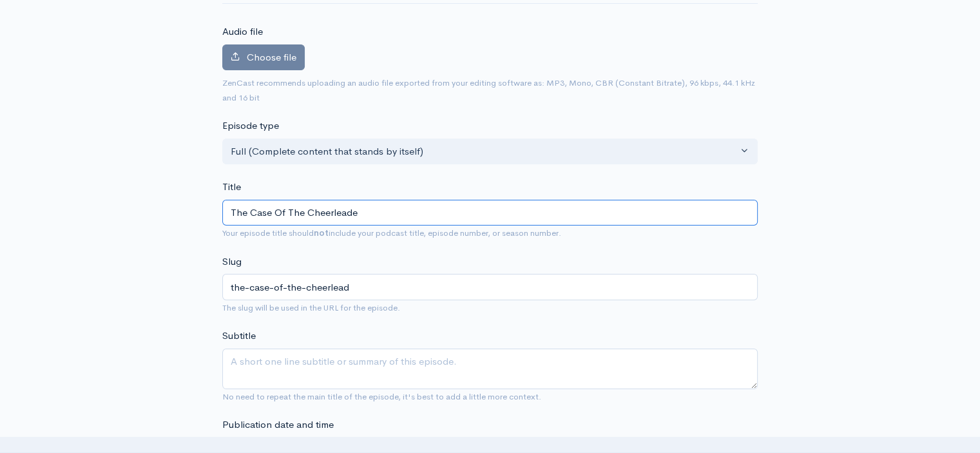  What do you see at coordinates (242, 31) in the screenshot?
I see `label: Audio file` at bounding box center [242, 31].